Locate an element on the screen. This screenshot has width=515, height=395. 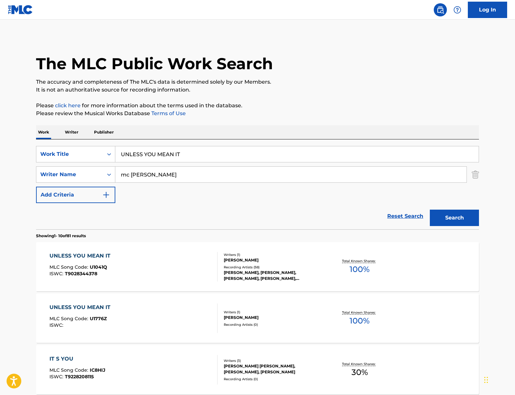
img: 9d2ae6d4665cec9f34b9.svg is located at coordinates (106, 195).